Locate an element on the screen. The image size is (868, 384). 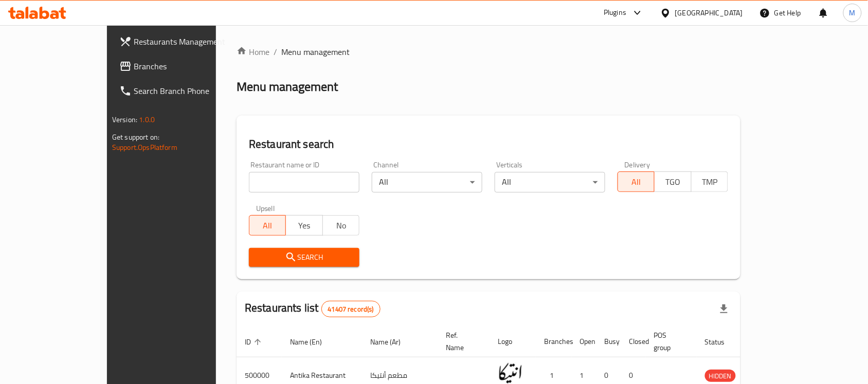
span: TMP is located at coordinates (709, 182).